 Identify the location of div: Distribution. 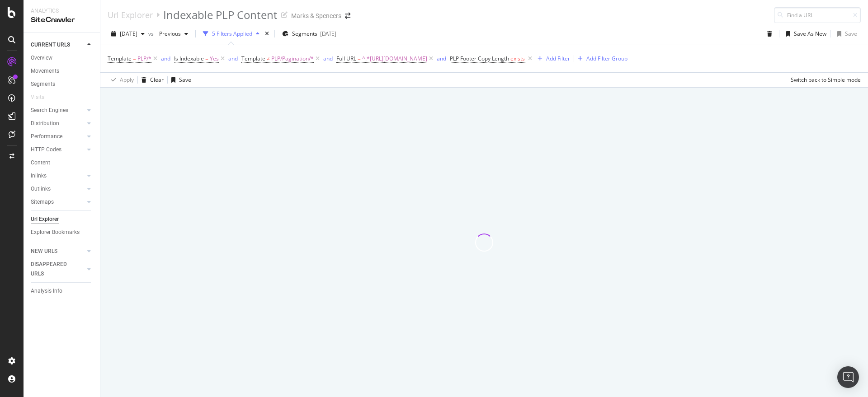
(44, 123).